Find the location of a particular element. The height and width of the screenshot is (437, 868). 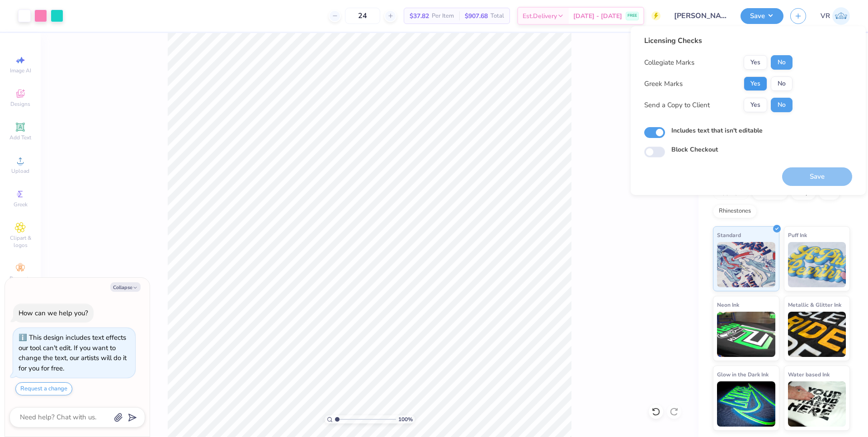

span: Water based Ink is located at coordinates (810, 374).